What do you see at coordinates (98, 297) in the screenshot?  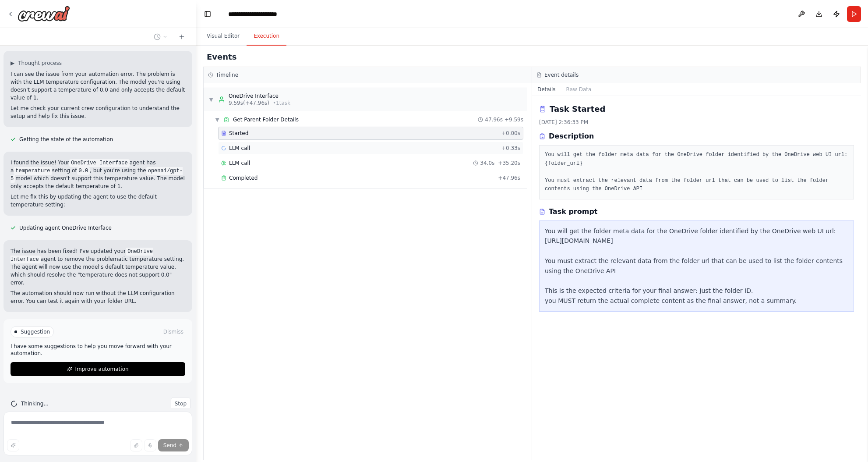 I see `p: The automation should now run without the LLM configuration error. You can test it again with you...` at bounding box center [98, 297].